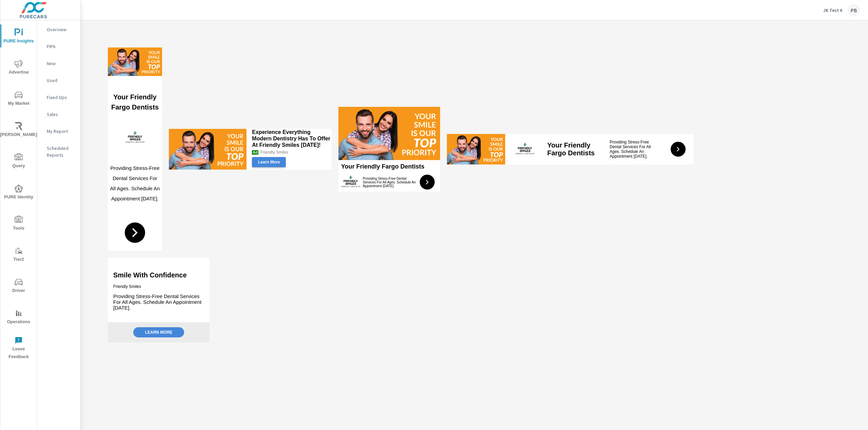 The height and width of the screenshot is (430, 868). Describe the element at coordinates (61, 47) in the screenshot. I see `p: PIPA` at that location.